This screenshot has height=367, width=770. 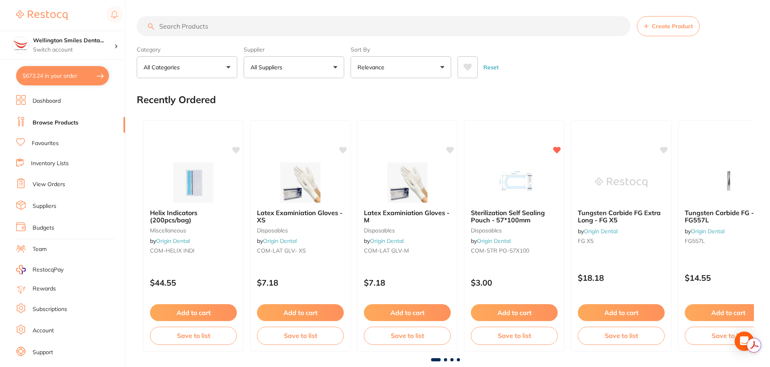 I want to click on a: Support, so click(x=43, y=352).